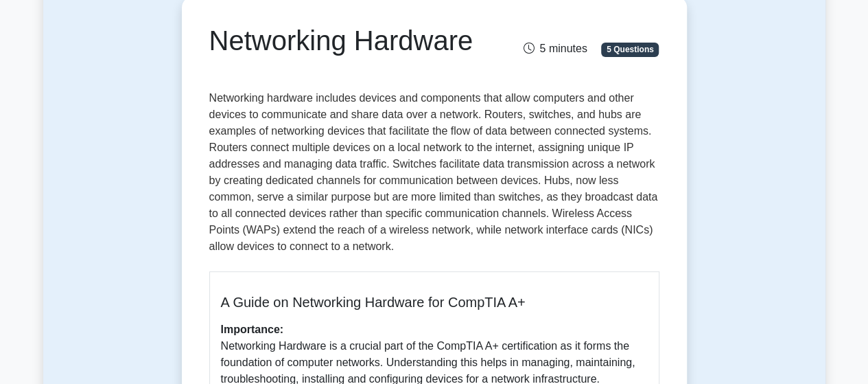 The height and width of the screenshot is (384, 868). What do you see at coordinates (356, 40) in the screenshot?
I see `h1: Networking Hardware` at bounding box center [356, 40].